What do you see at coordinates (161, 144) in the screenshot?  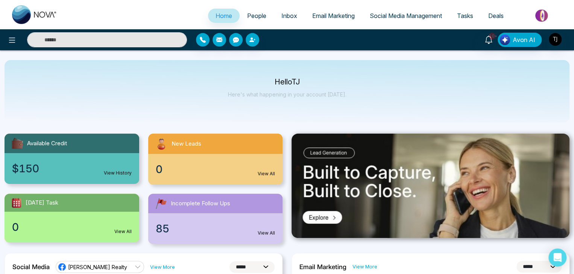 I see `img: newLeads.svg` at bounding box center [161, 144].